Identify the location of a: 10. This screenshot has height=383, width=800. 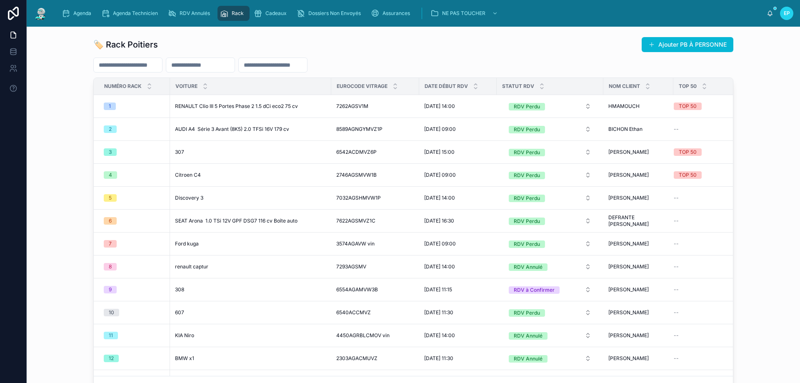
(134, 312).